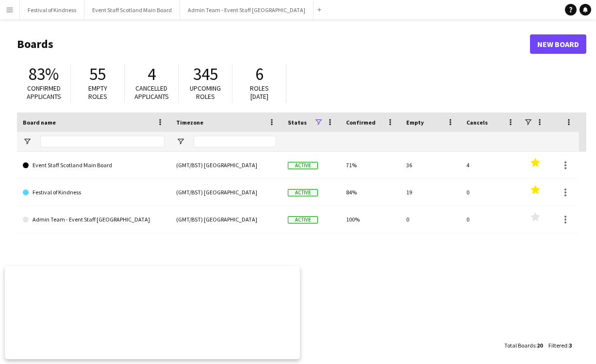  Describe the element at coordinates (370, 165) in the screenshot. I see `div: 71%` at that location.